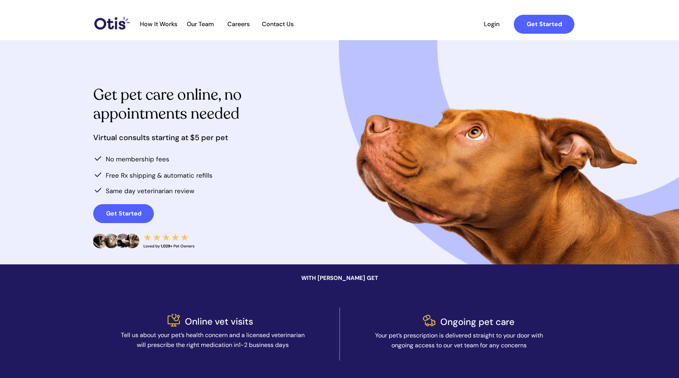 The width and height of the screenshot is (679, 378). I want to click on a: Contact Us, so click(277, 24).